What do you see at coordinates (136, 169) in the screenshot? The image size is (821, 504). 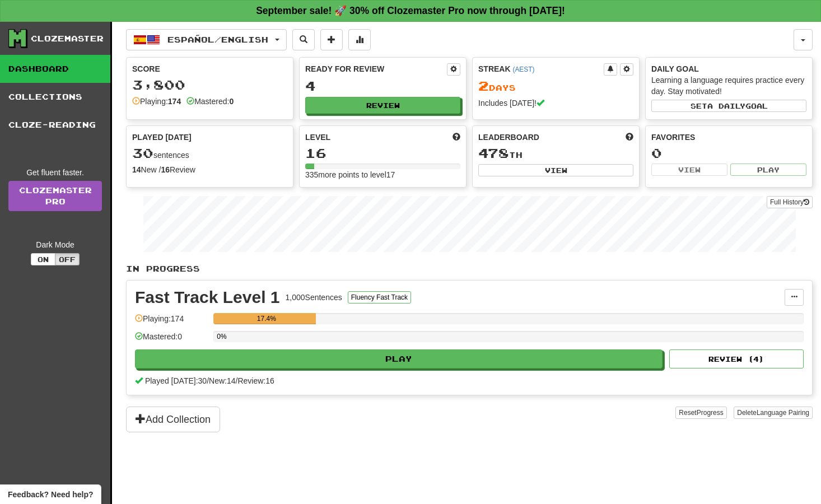 I see `strong: 14` at bounding box center [136, 169].